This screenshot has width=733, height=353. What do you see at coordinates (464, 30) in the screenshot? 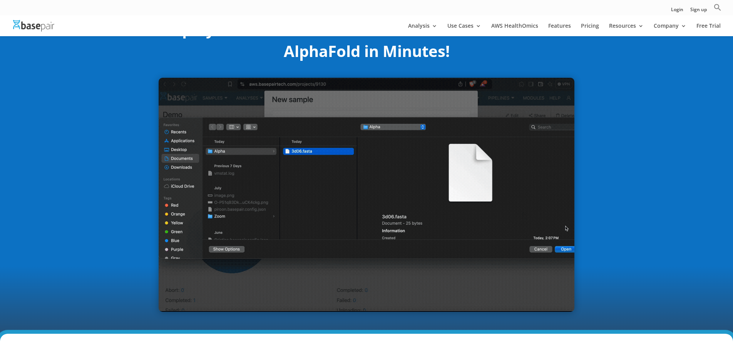
I see `a: Use Cases` at bounding box center [464, 30].